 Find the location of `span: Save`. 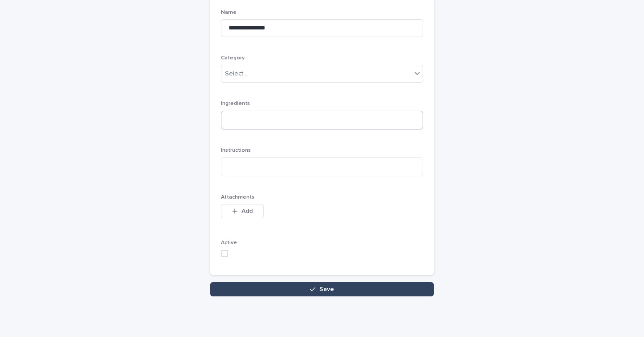

span: Save is located at coordinates (326, 289).